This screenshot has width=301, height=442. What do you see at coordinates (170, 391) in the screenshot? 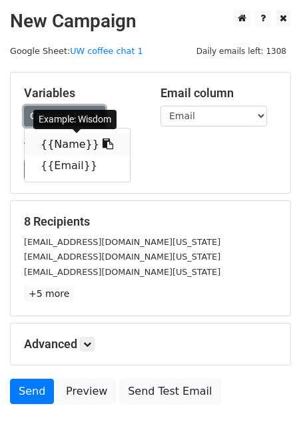
I see `a: Send Test Email` at bounding box center [170, 391].